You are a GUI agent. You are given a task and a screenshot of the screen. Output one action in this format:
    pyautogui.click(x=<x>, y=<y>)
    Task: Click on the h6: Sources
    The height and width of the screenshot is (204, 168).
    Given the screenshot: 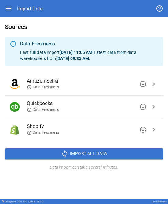 What is the action you would take?
    pyautogui.click(x=84, y=27)
    